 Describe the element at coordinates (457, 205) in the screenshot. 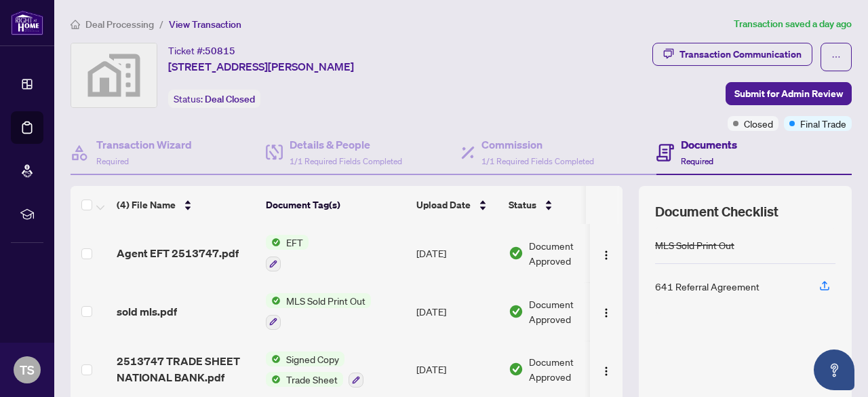

I see `th: Upload Date` at that location.